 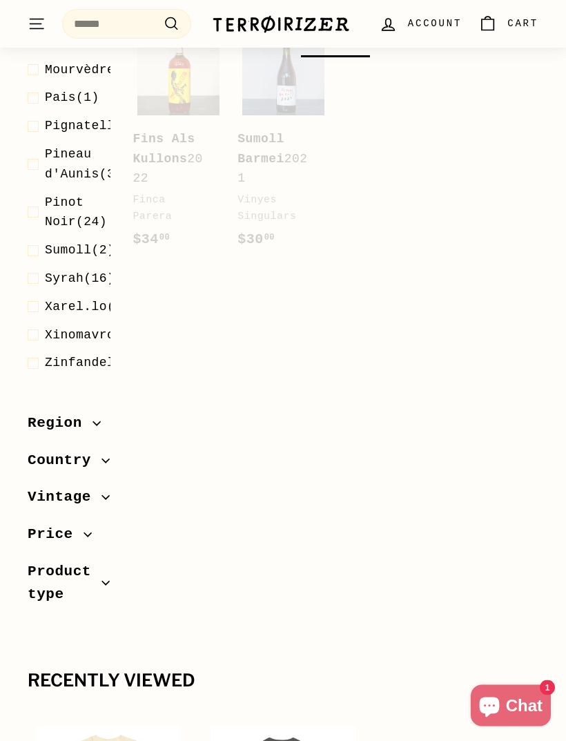 I want to click on span: $30, so click(x=256, y=240).